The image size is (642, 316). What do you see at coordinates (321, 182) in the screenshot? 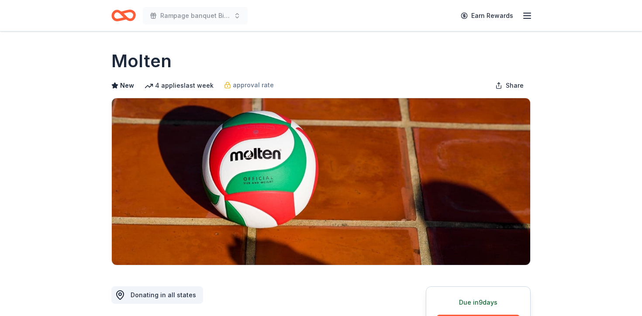
I see `img: Image for Molten` at bounding box center [321, 182].